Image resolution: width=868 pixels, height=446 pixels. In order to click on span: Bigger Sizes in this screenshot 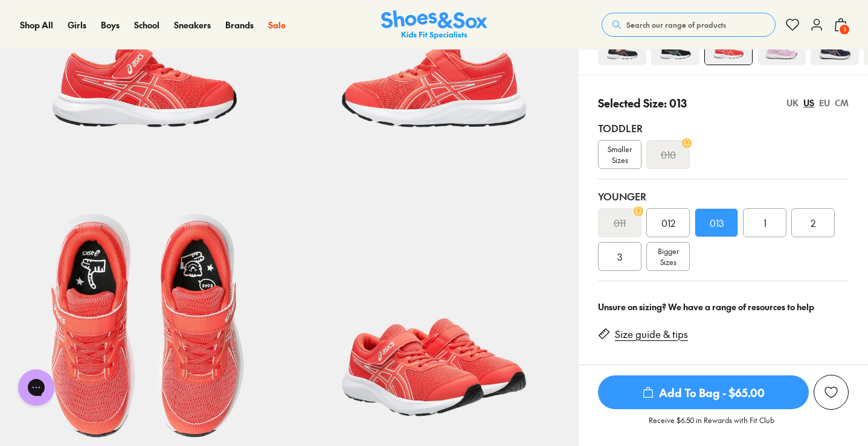, I will do `click(668, 256)`.